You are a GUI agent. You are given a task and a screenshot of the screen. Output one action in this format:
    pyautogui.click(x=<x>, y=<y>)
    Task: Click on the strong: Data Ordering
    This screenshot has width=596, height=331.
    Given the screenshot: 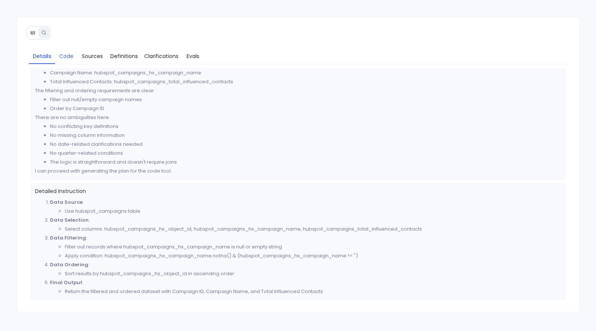 What is the action you would take?
    pyautogui.click(x=69, y=265)
    